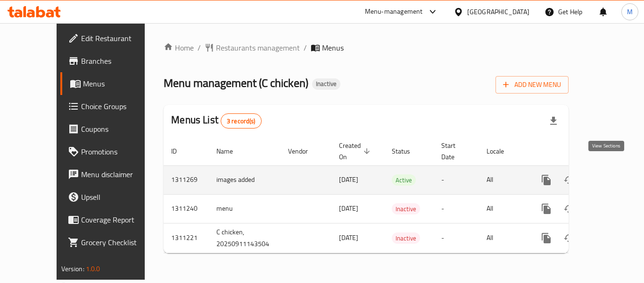 The width and height of the screenshot is (644, 283). What do you see at coordinates (112, 174) in the screenshot?
I see `a: Menu disclaimer` at bounding box center [112, 174].